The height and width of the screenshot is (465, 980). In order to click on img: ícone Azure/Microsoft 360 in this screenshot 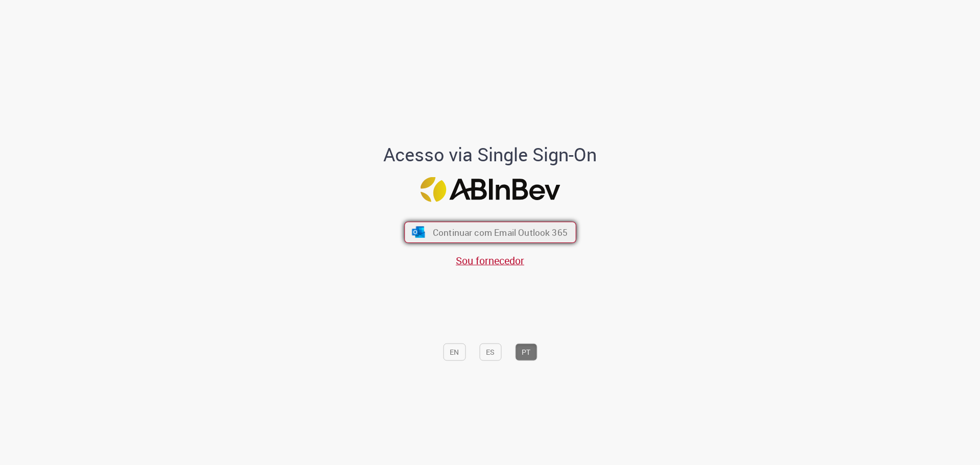, I will do `click(418, 232)`.